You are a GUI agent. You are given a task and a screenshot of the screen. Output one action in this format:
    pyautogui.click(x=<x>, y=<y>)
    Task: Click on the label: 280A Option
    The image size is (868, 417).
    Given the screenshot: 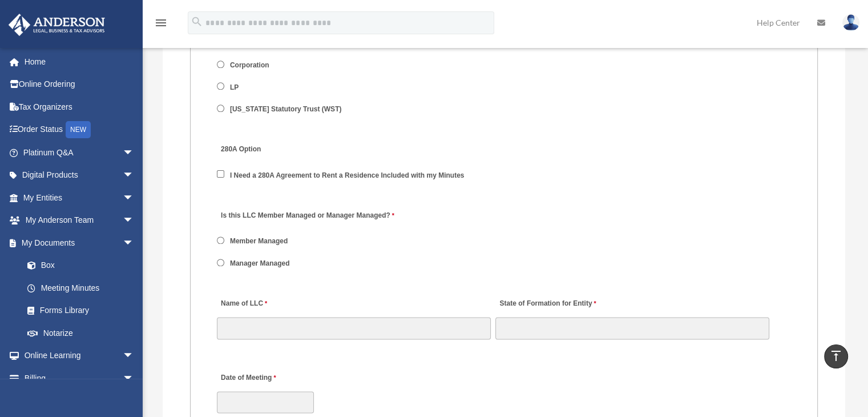 What is the action you would take?
    pyautogui.click(x=271, y=149)
    